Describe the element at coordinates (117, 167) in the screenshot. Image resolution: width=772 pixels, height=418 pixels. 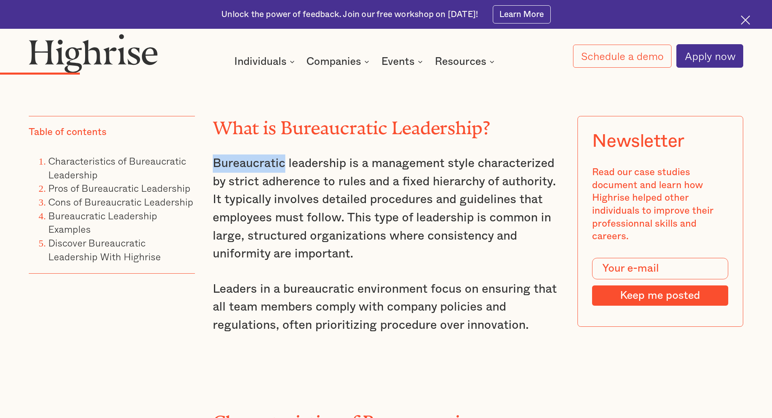
I see `a: Characteristics of Bureaucratic Leadership` at that location.